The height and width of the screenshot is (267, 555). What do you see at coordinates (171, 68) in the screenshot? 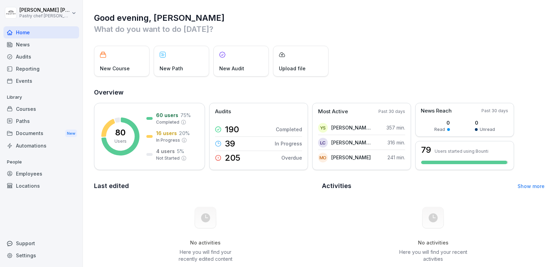
I see `p: New Path` at bounding box center [171, 68].